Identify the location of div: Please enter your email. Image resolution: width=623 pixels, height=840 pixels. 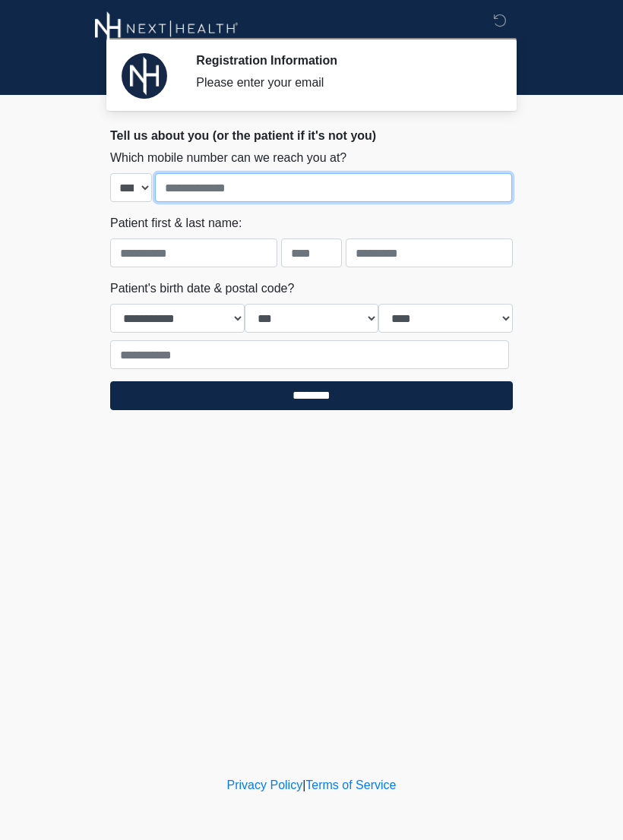
(342, 83).